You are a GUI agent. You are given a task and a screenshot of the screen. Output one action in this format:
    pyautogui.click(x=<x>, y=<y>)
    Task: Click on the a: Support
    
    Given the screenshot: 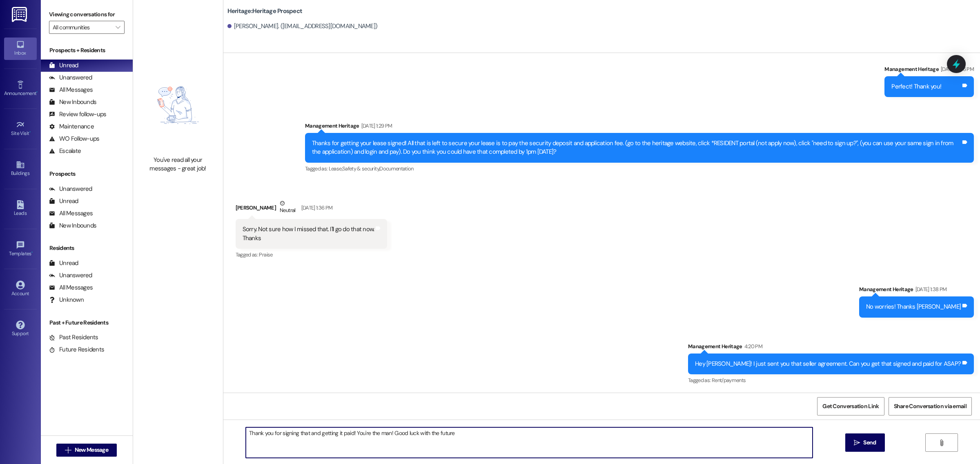 What is the action you would take?
    pyautogui.click(x=20, y=329)
    